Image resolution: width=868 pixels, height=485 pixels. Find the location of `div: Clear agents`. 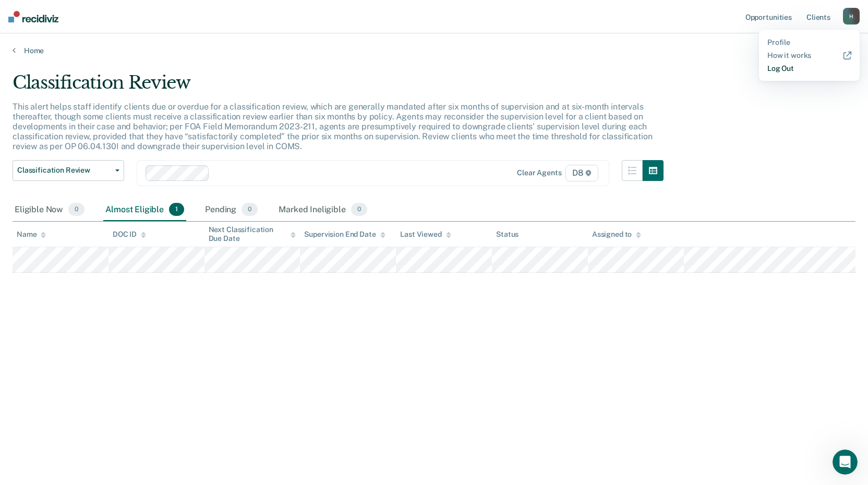

div: Clear agents is located at coordinates (539, 173).